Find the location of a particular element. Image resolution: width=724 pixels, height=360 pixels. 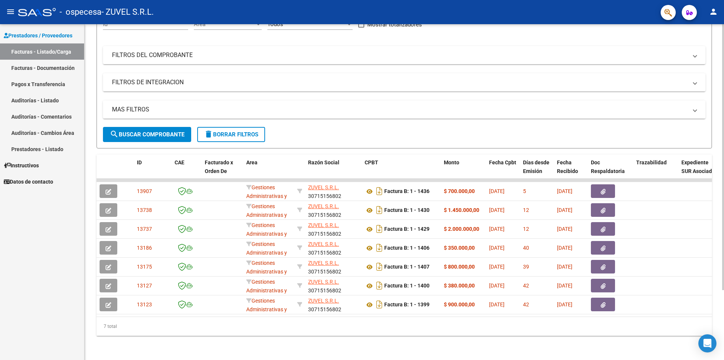

mat-panel-title: FILTROS DEL COMPROBANTE is located at coordinates (400, 55).